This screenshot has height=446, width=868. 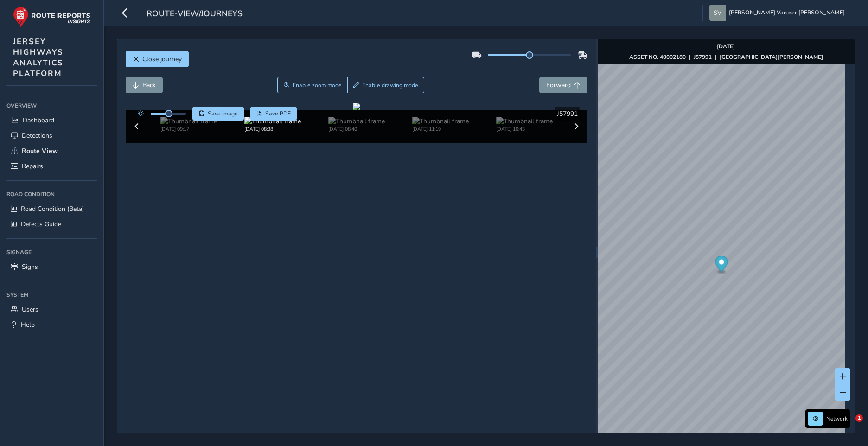 I want to click on div: Map marker, so click(x=721, y=265).